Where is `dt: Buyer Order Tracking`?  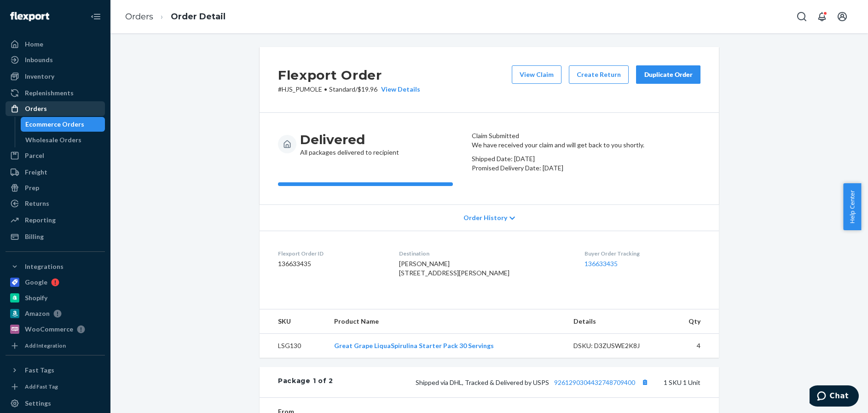
dt: Buyer Order Tracking is located at coordinates (642, 253).